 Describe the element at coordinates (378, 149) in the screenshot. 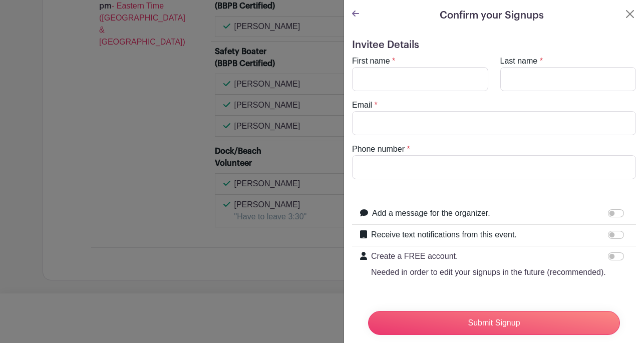

I see `label: Phone number` at that location.